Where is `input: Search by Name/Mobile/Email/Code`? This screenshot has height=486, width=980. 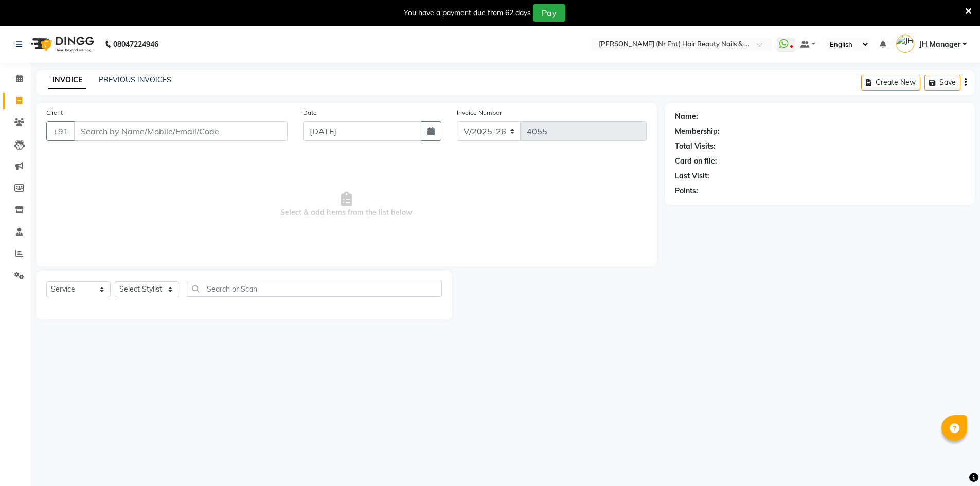 input: Search by Name/Mobile/Email/Code is located at coordinates (181, 131).